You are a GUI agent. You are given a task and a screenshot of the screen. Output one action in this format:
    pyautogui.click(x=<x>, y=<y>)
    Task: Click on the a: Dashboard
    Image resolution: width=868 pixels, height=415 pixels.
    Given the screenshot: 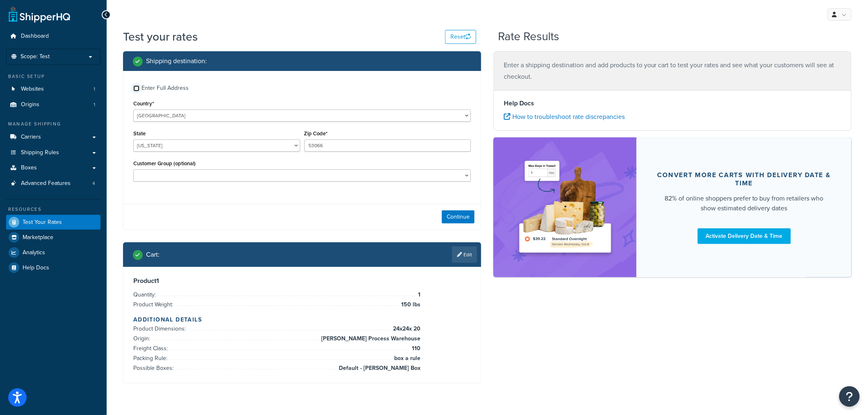 What is the action you would take?
    pyautogui.click(x=53, y=36)
    